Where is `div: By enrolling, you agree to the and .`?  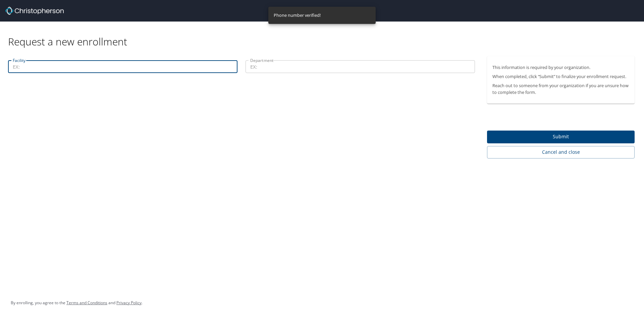 div: By enrolling, you agree to the and . is located at coordinates (76, 303).